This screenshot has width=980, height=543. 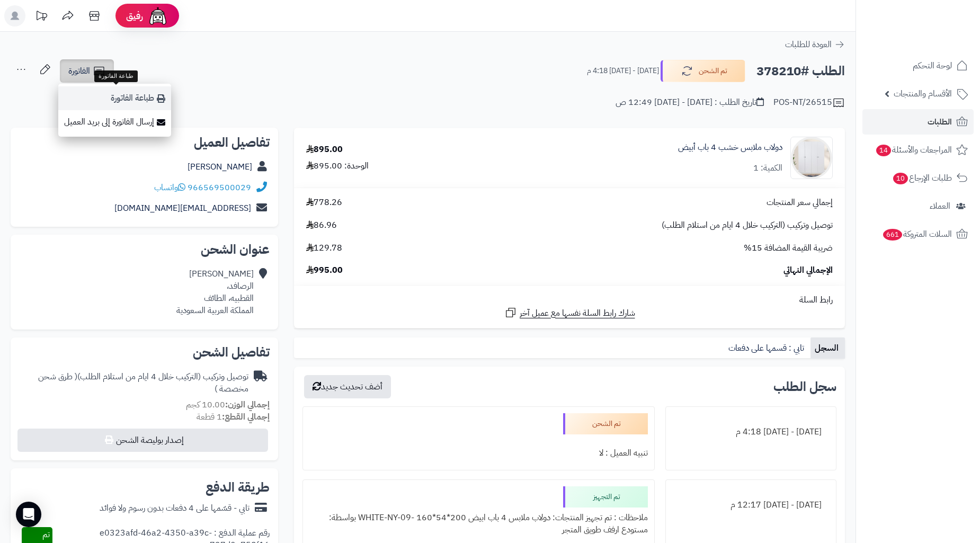 What do you see at coordinates (918, 234) in the screenshot?
I see `a: السلات المتروكة661` at bounding box center [918, 234].